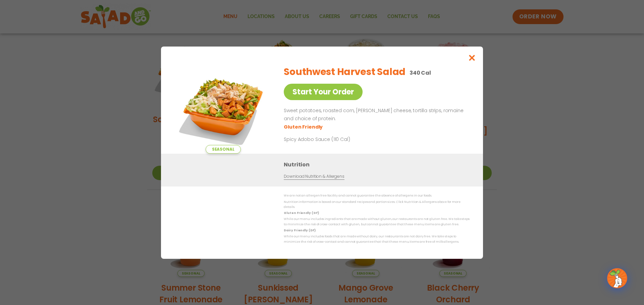 The image size is (644, 305). I want to click on p: Nutrition information is based on our standard recipes and portion sizes. Click Nutrition & Aller..., so click(376, 204).